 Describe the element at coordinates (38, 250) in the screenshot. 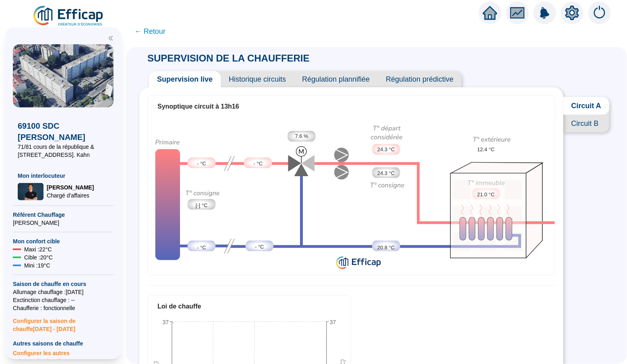

I see `span: Maxi : 22 °C` at that location.